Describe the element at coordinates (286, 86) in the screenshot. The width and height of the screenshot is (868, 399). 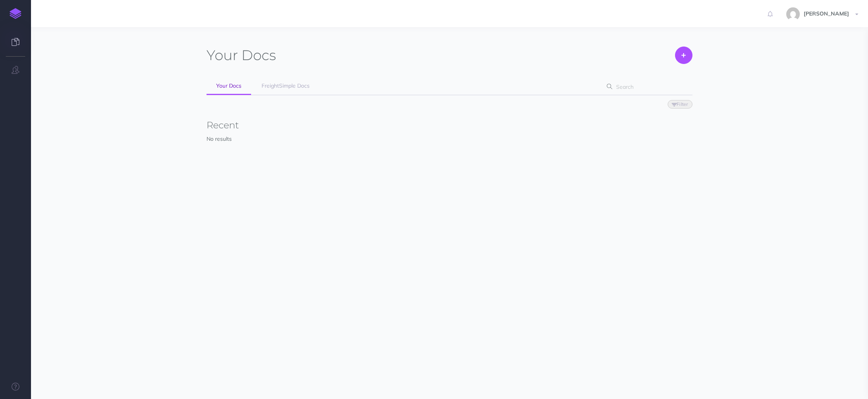
I see `a: FreightSimple Docs` at that location.